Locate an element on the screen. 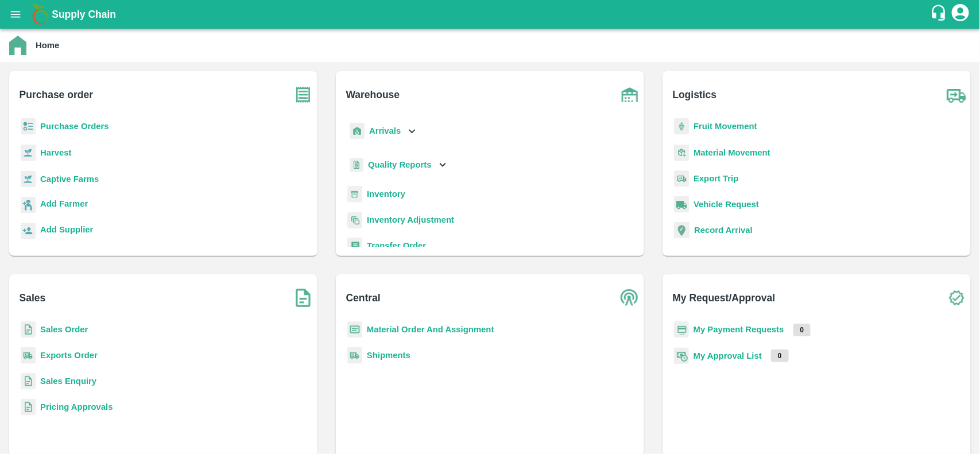 The height and width of the screenshot is (454, 980). a: Vehicle Request is located at coordinates (726, 204).